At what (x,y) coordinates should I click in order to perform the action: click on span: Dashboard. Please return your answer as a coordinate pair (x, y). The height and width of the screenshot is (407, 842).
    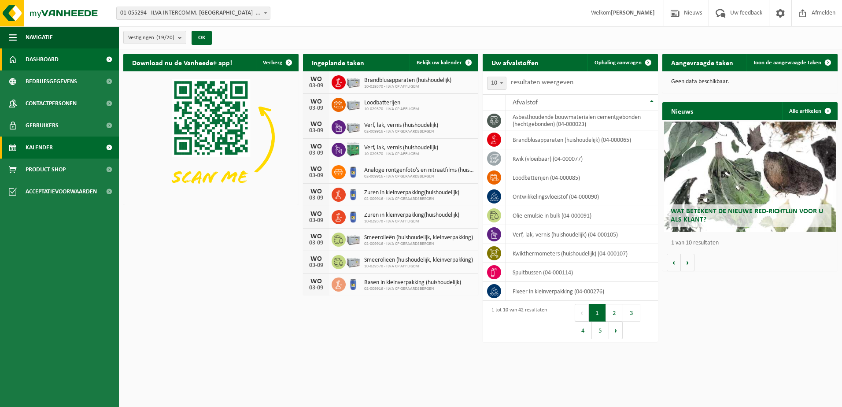
    Looking at the image, I should click on (42, 59).